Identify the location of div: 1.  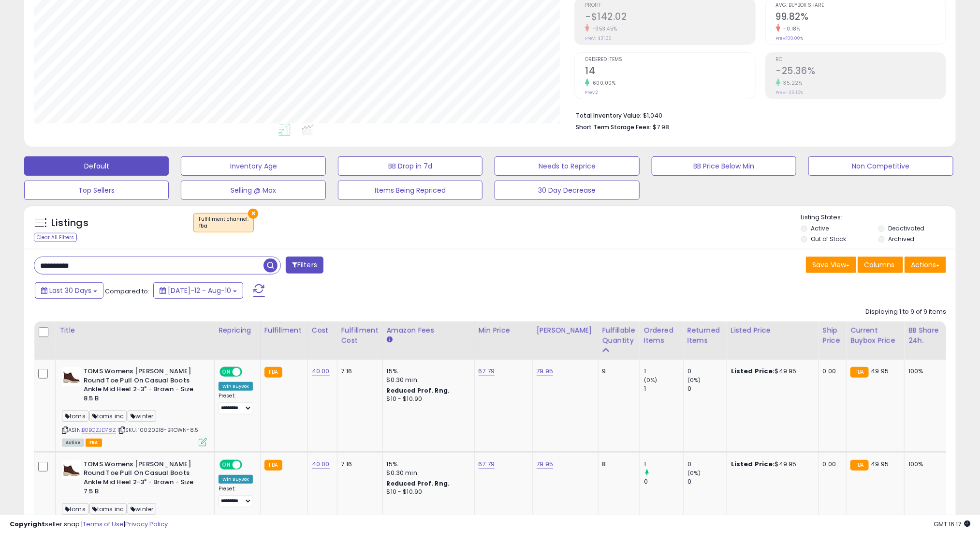
(664, 371).